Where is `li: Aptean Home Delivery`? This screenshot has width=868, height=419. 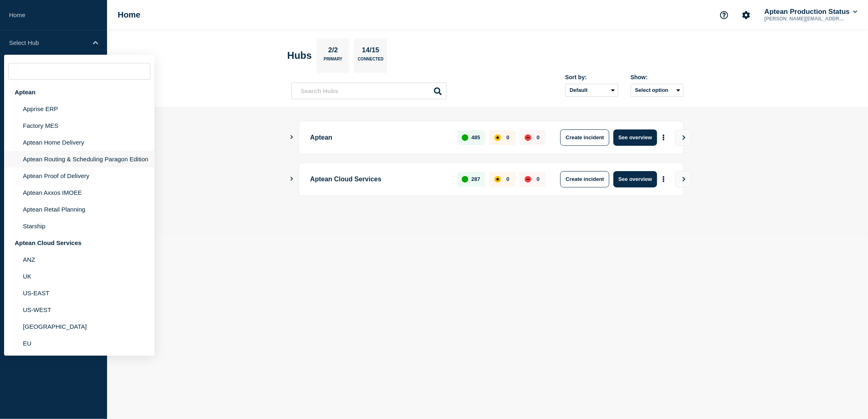
li: Aptean Home Delivery is located at coordinates (79, 142).